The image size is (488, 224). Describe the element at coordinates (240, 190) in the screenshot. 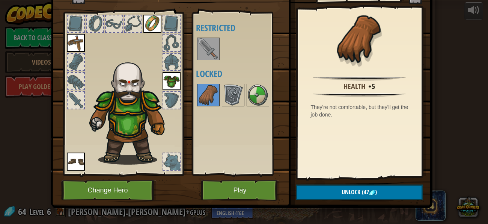

I see `button: Play` at that location.